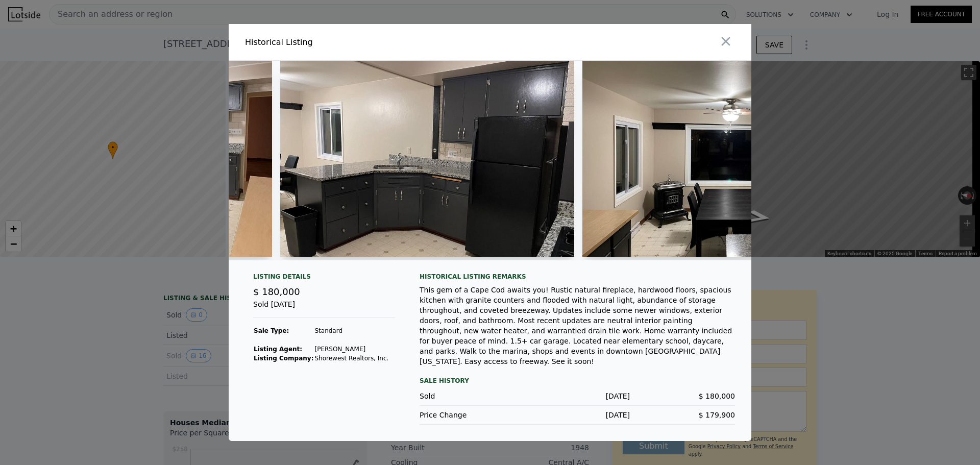 The width and height of the screenshot is (980, 465). Describe the element at coordinates (277, 349) in the screenshot. I see `strong: Listing Agent:` at that location.